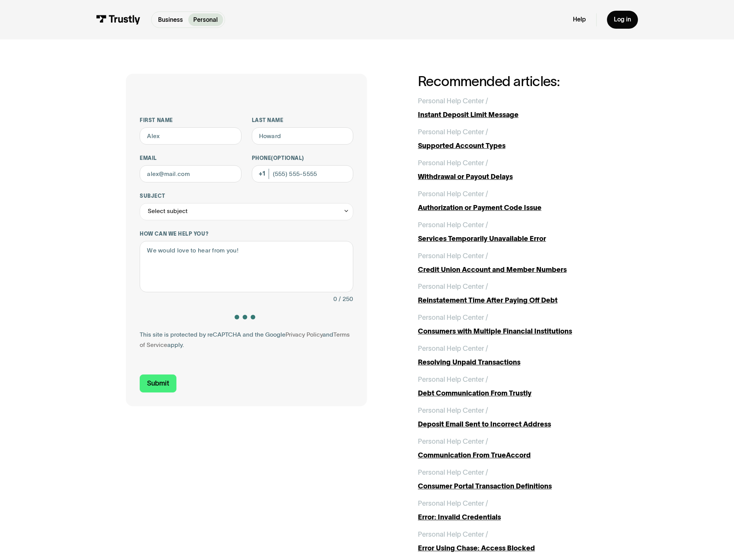 This screenshot has width=734, height=560. I want to click on input: Alex, so click(190, 136).